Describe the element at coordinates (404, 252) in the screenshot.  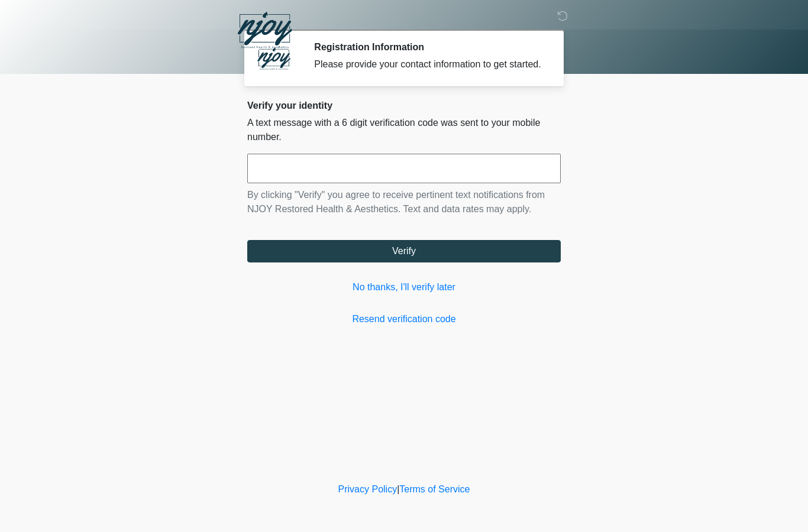
I see `button: Verify` at that location.